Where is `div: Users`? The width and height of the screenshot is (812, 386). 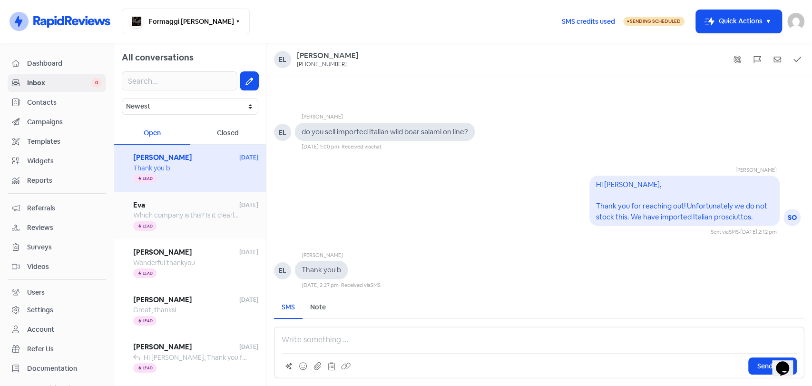 div: Users is located at coordinates (36, 292).